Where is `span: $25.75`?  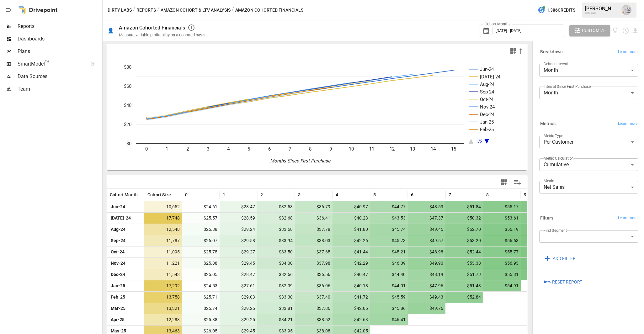
span: $25.75 is located at coordinates (202, 252).